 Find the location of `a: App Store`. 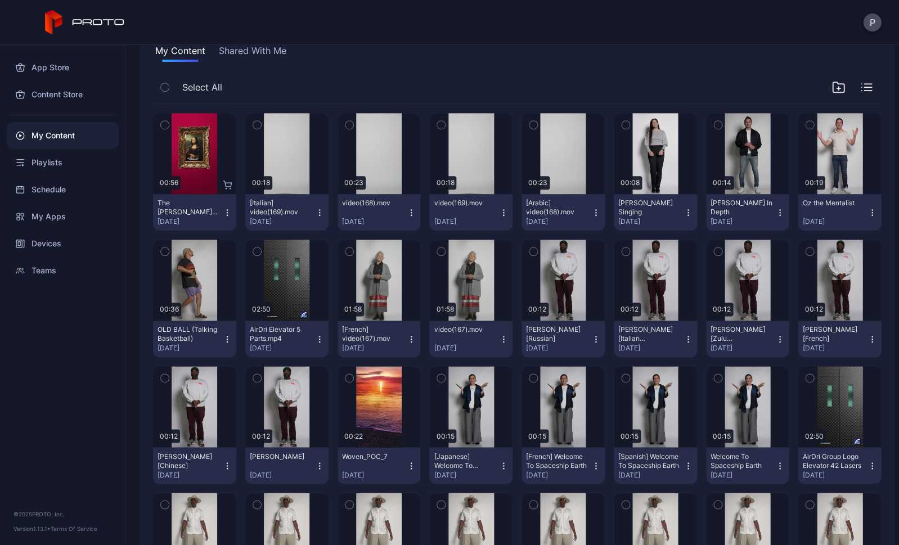

a: App Store is located at coordinates (62, 67).